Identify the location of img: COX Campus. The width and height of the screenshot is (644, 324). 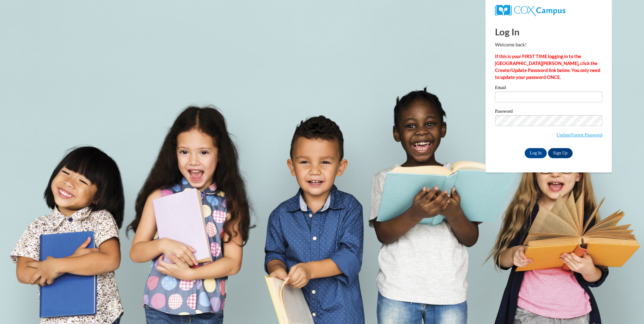
(530, 10).